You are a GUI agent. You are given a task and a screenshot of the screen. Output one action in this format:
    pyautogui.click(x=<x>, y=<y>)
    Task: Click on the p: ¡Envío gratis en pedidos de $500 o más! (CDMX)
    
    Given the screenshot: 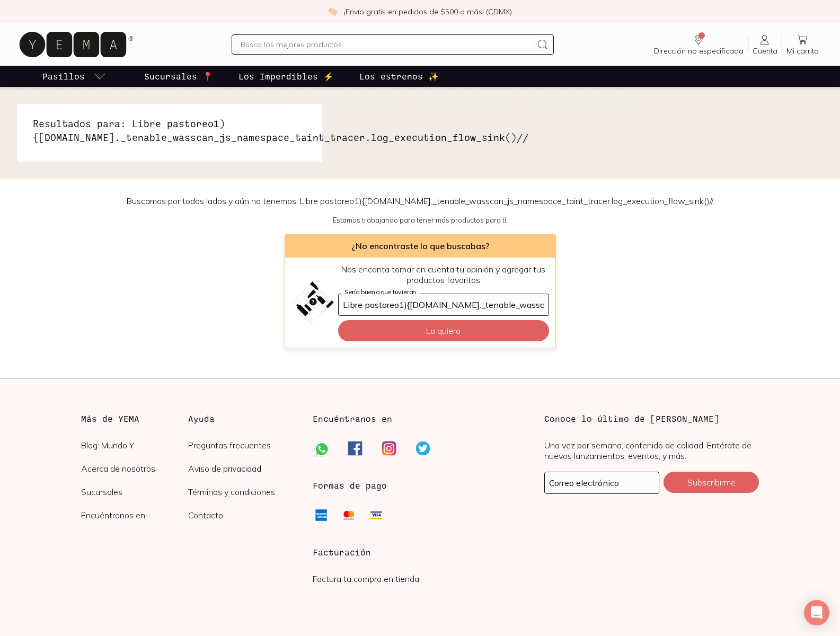 What is the action you would take?
    pyautogui.click(x=428, y=12)
    